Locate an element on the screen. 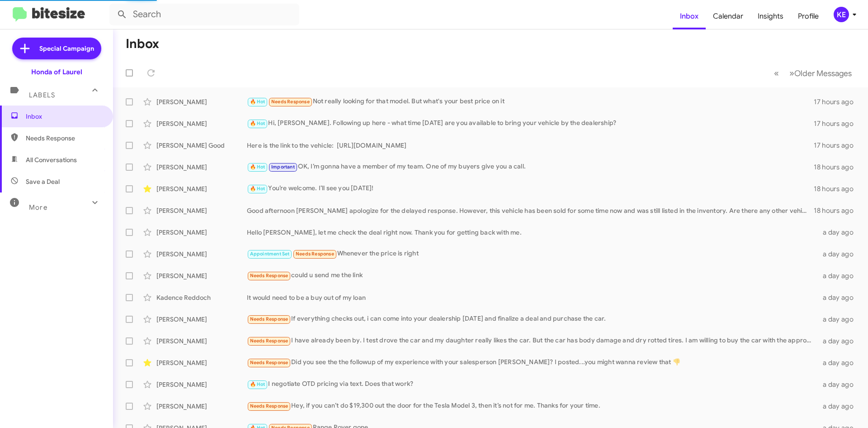 The height and width of the screenshot is (428, 868). a: Calendar is located at coordinates (728, 16).